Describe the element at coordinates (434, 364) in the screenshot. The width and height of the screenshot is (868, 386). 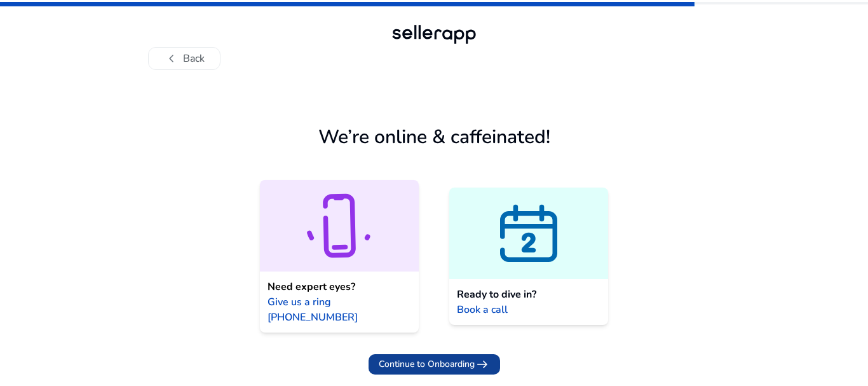
I see `button: Continue to Onboardingarrow_right_alt` at that location.